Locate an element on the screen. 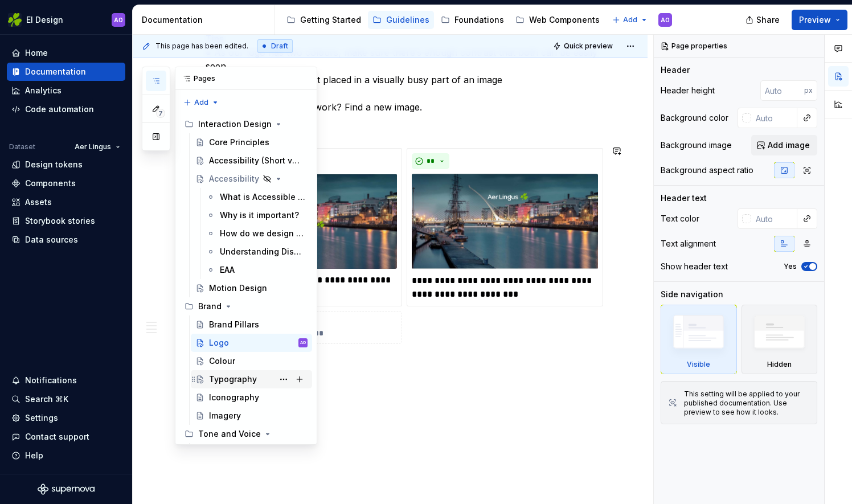  a: Iconography is located at coordinates (251, 398).